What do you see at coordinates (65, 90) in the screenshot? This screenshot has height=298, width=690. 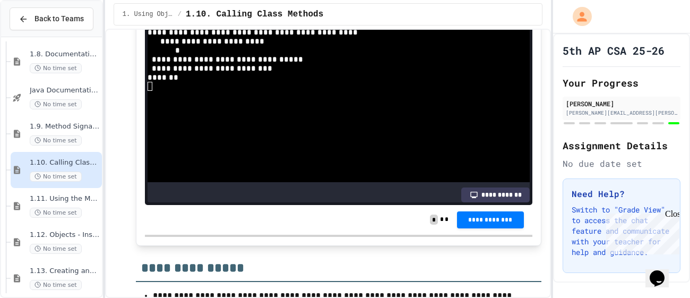 I see `span: Java Documentation with Comments - Topic 1.8` at bounding box center [65, 90].